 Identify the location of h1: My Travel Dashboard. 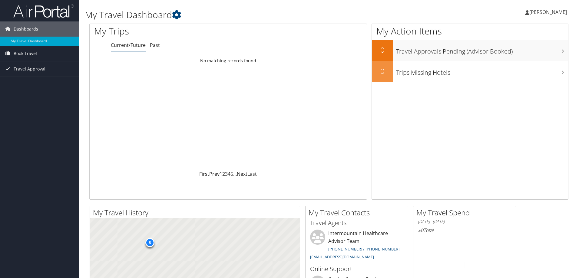
(247, 15).